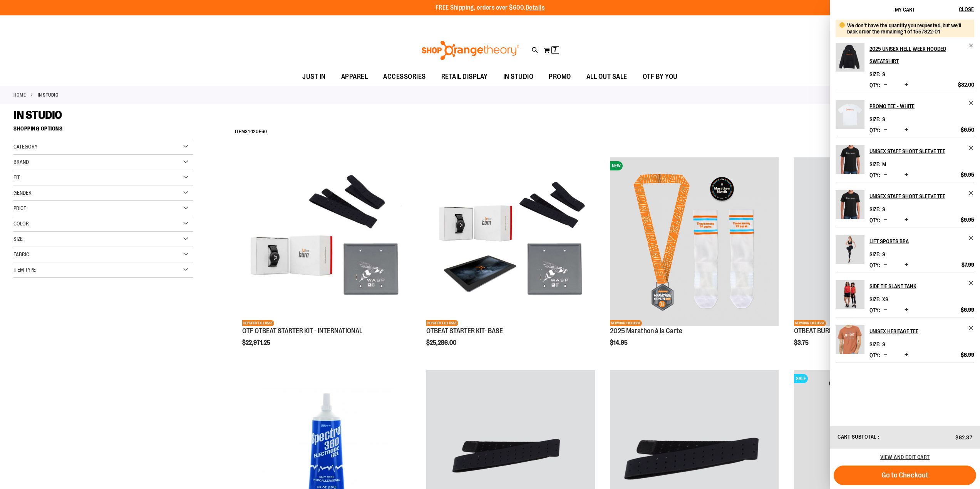 The height and width of the screenshot is (489, 980). Describe the element at coordinates (471, 50) in the screenshot. I see `img: Shop Orangetheory` at that location.